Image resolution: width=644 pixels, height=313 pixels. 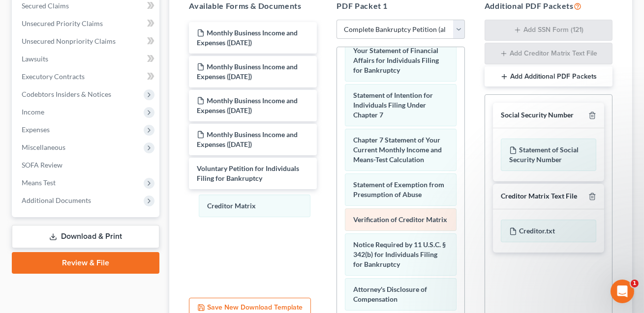 What do you see at coordinates (42, 165) in the screenshot?
I see `span: SOFA Review` at bounding box center [42, 165].